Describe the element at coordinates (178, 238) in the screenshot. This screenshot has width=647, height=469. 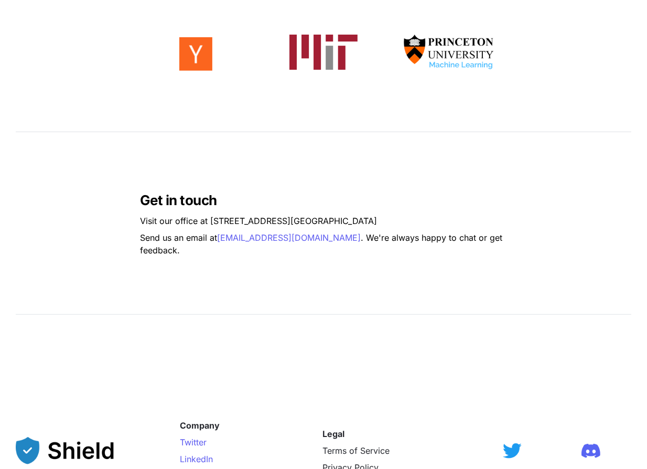
I see `span: Send us an email at` at that location.